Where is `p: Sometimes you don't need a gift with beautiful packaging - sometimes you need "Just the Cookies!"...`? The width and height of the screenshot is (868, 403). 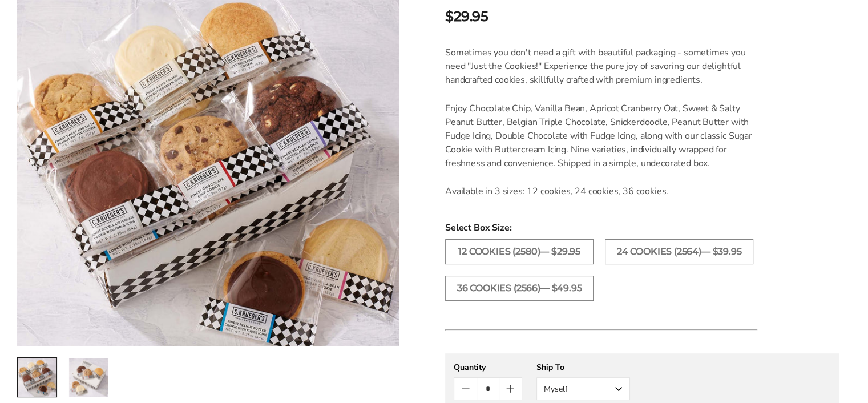 p: Sometimes you don't need a gift with beautiful packaging - sometimes you need "Just the Cookies!"... is located at coordinates (601, 66).